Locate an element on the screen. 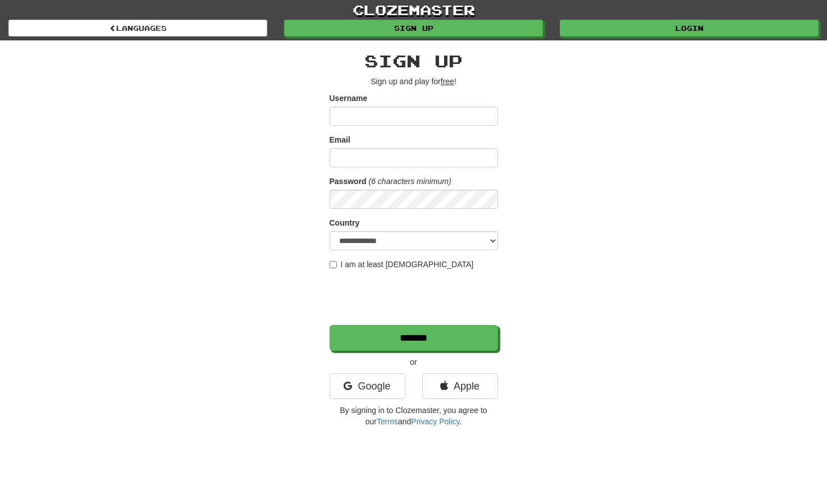  a: Terms is located at coordinates (387, 422).